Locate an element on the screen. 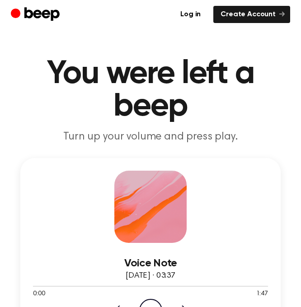  a: Create Account is located at coordinates (252, 14).